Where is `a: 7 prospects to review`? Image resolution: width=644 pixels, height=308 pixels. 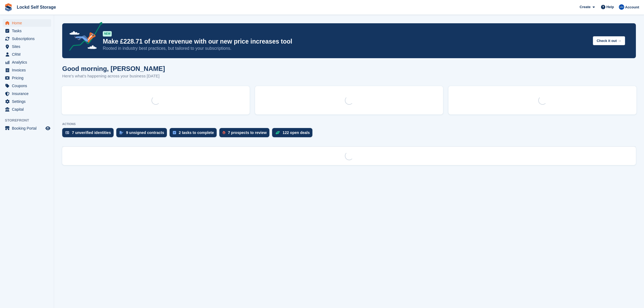 a: 7 prospects to review is located at coordinates (245, 134).